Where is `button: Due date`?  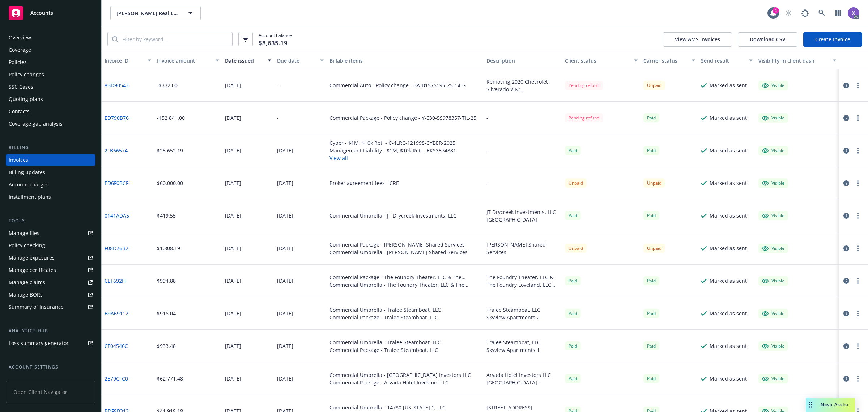 button: Due date is located at coordinates (300, 61).